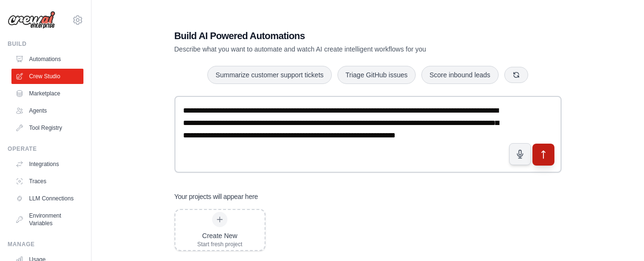 The width and height of the screenshot is (644, 261). I want to click on a: Automations, so click(47, 59).